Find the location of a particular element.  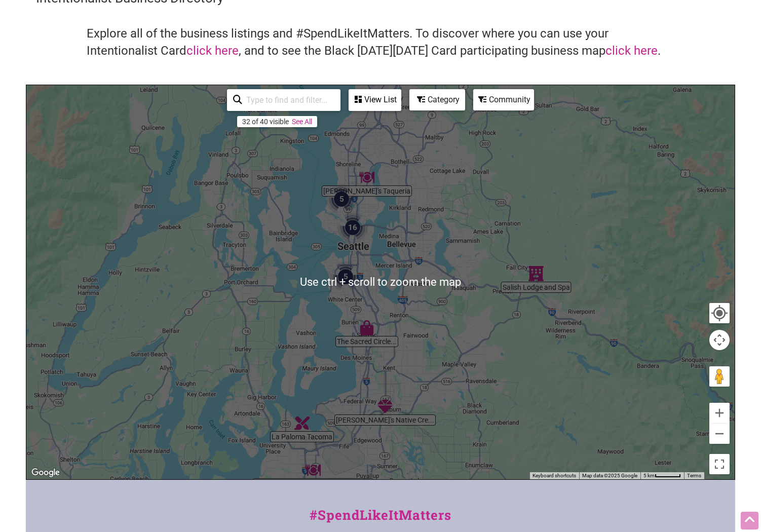

div: 16 is located at coordinates (352, 228).